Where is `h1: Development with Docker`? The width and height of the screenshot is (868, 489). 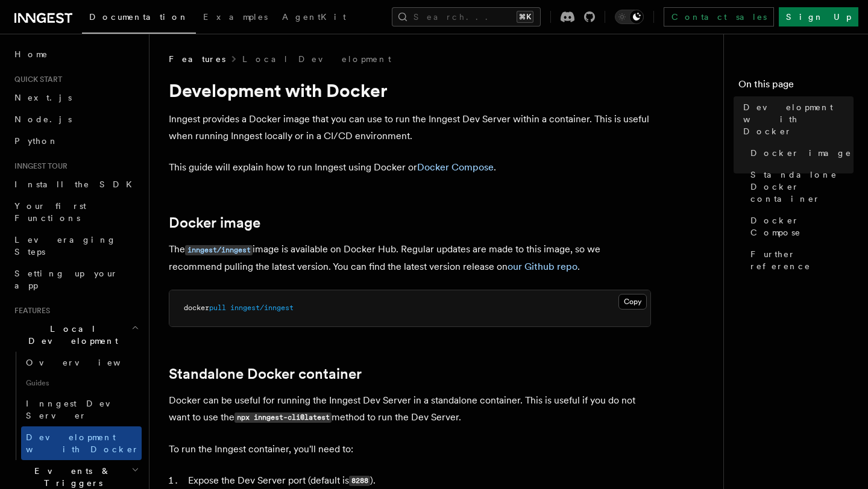 h1: Development with Docker is located at coordinates (409, 90).